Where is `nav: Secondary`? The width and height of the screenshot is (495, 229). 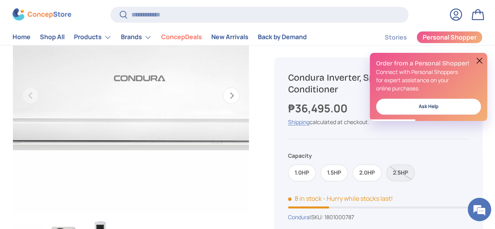 nav: Secondary is located at coordinates (424, 37).